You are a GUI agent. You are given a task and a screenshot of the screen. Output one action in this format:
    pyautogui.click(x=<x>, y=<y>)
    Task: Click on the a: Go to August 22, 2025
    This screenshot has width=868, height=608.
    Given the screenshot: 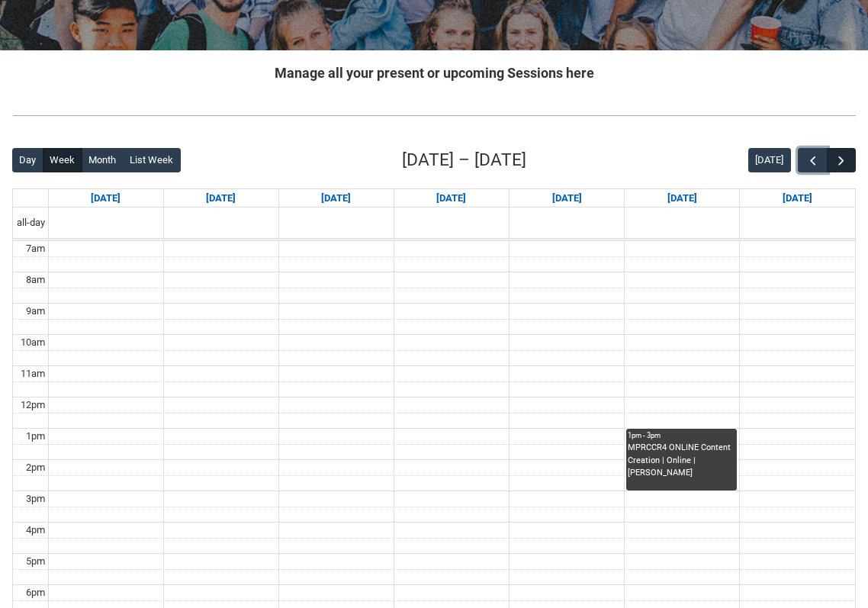 What is the action you would take?
    pyautogui.click(x=682, y=198)
    